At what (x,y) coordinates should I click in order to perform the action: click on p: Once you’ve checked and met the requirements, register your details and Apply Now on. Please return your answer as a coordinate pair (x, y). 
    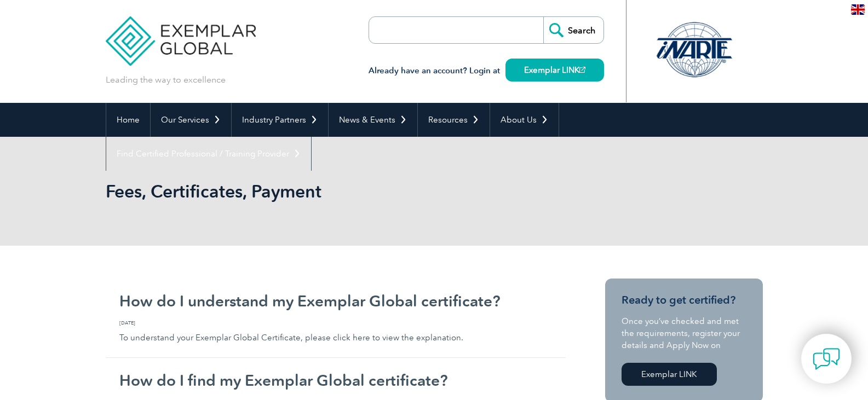
    Looking at the image, I should click on (684, 333).